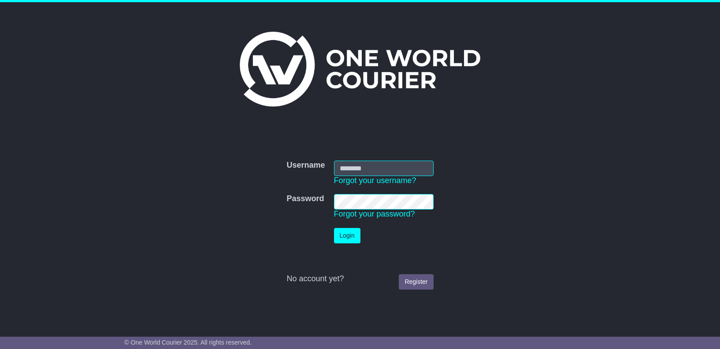 This screenshot has width=720, height=349. Describe the element at coordinates (188, 343) in the screenshot. I see `span: © One World Courier 2025. All rights reserved.` at that location.